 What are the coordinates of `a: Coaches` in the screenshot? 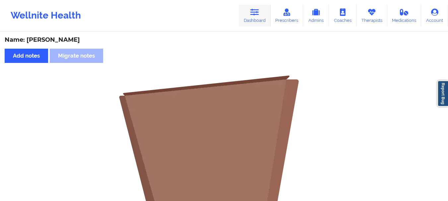 It's located at (343, 16).